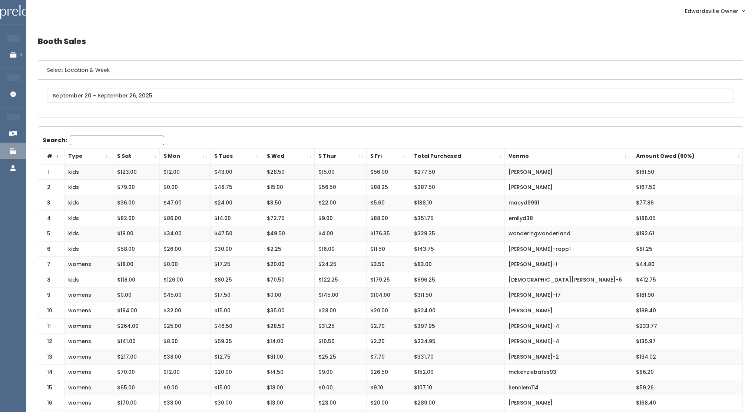 The image size is (755, 412). What do you see at coordinates (185, 203) in the screenshot?
I see `td: $47.00` at bounding box center [185, 203].